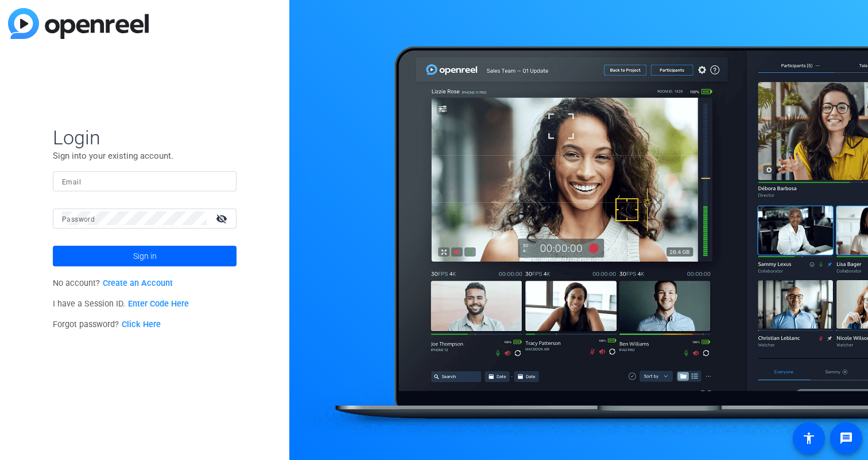  Describe the element at coordinates (145, 137) in the screenshot. I see `span: Login` at that location.